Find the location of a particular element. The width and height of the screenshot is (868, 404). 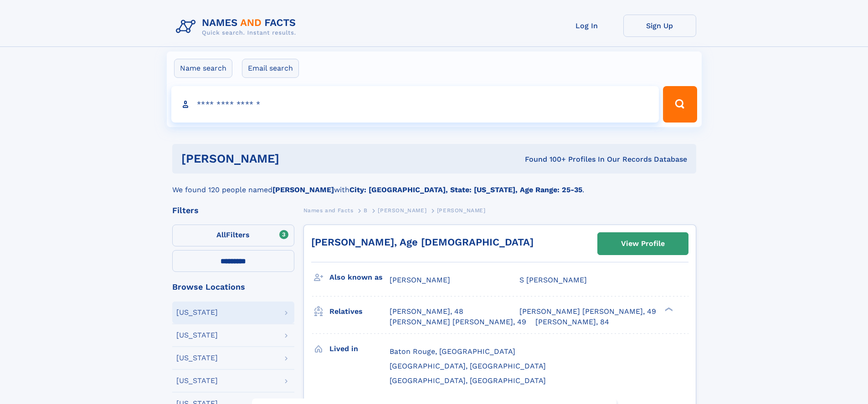

a: Names and Facts is located at coordinates (329, 210).